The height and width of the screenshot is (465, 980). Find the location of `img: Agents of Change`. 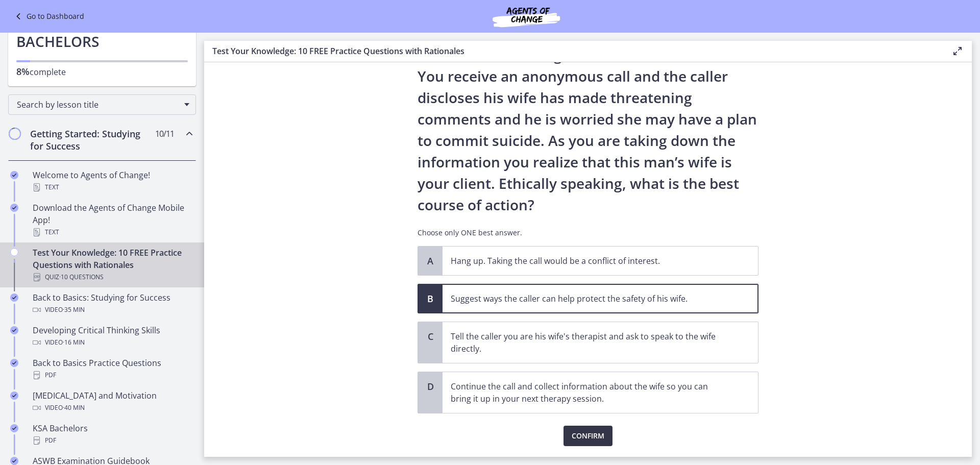

img: Agents of Change is located at coordinates (527, 17).